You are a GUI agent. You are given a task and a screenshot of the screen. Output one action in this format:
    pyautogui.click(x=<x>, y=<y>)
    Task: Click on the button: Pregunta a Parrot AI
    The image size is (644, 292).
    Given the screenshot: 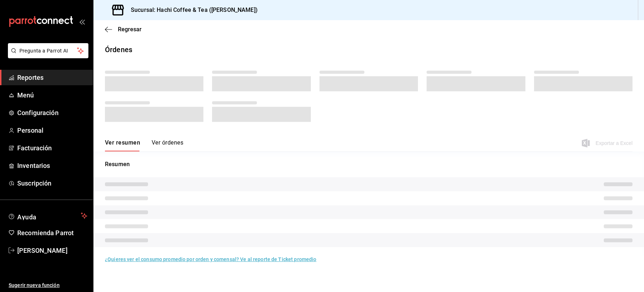 What is the action you would take?
    pyautogui.click(x=48, y=51)
    